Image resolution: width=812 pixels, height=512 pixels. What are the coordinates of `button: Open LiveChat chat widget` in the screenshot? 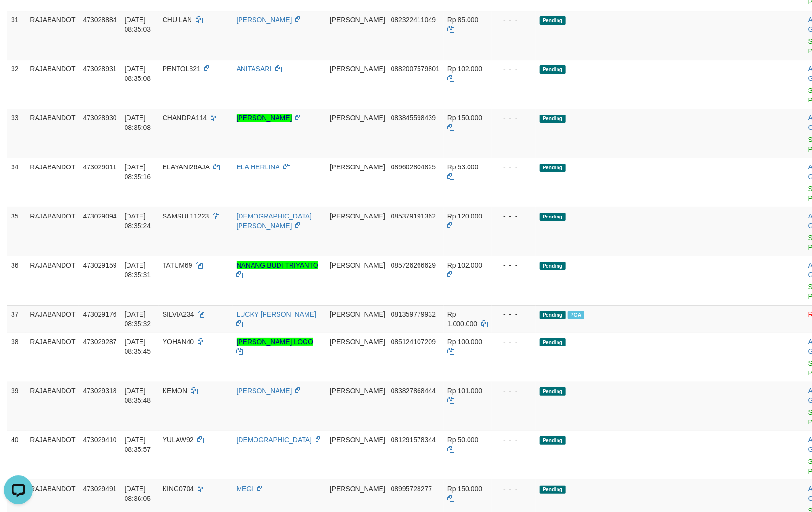 It's located at (18, 18).